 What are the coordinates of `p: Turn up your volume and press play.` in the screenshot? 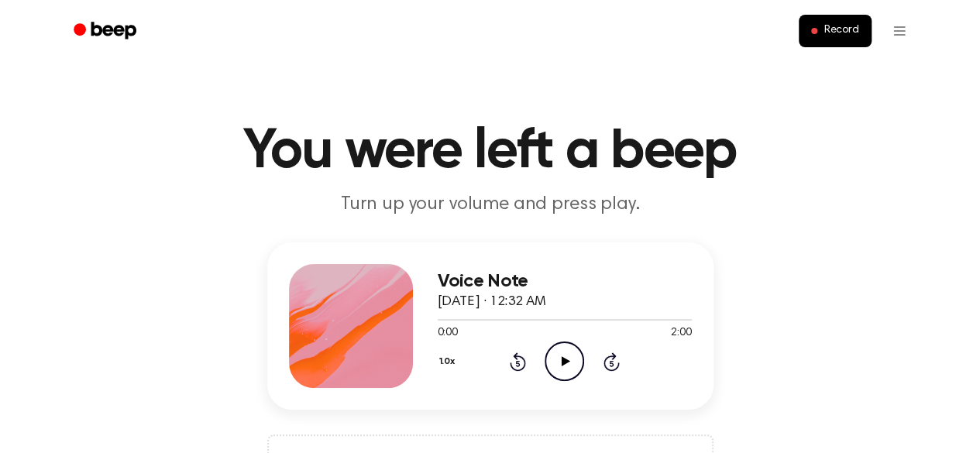 It's located at (490, 204).